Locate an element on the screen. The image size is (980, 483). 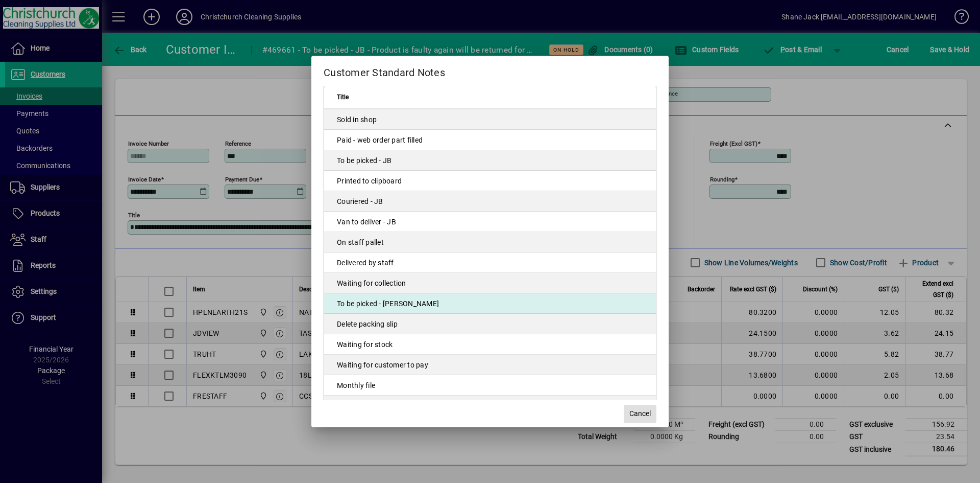
td: Monthly file is located at coordinates (490, 385).